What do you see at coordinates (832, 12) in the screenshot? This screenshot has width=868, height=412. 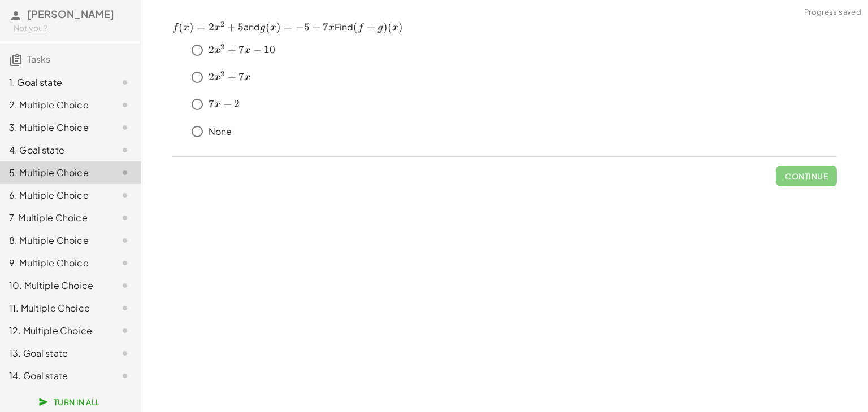 I see `span: Progress saved` at bounding box center [832, 12].